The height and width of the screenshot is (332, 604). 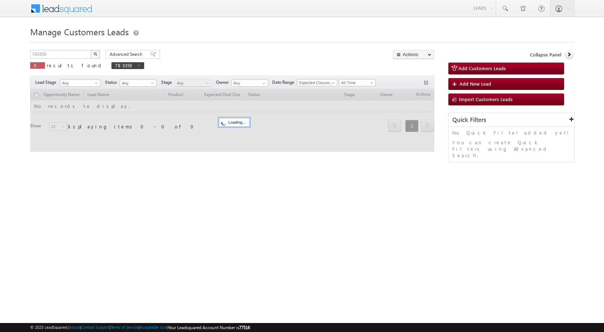 What do you see at coordinates (168, 82) in the screenshot?
I see `span: Stage` at bounding box center [168, 82].